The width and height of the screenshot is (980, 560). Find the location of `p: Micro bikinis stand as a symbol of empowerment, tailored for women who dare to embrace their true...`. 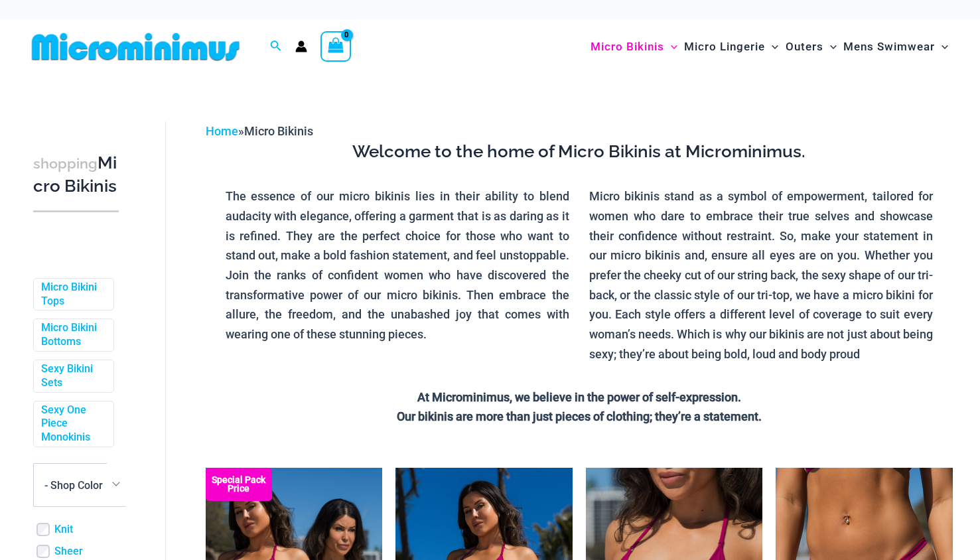

p: Micro bikinis stand as a symbol of empowerment, tailored for women who dare to embrace their true... is located at coordinates (761, 274).